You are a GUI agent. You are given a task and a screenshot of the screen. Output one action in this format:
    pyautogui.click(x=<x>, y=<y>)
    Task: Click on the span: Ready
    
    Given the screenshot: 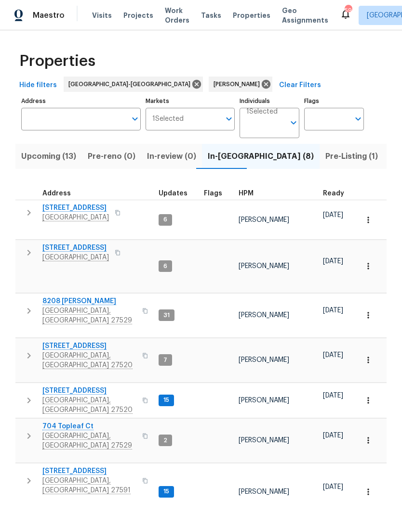 What is the action you would take?
    pyautogui.click(x=333, y=194)
    